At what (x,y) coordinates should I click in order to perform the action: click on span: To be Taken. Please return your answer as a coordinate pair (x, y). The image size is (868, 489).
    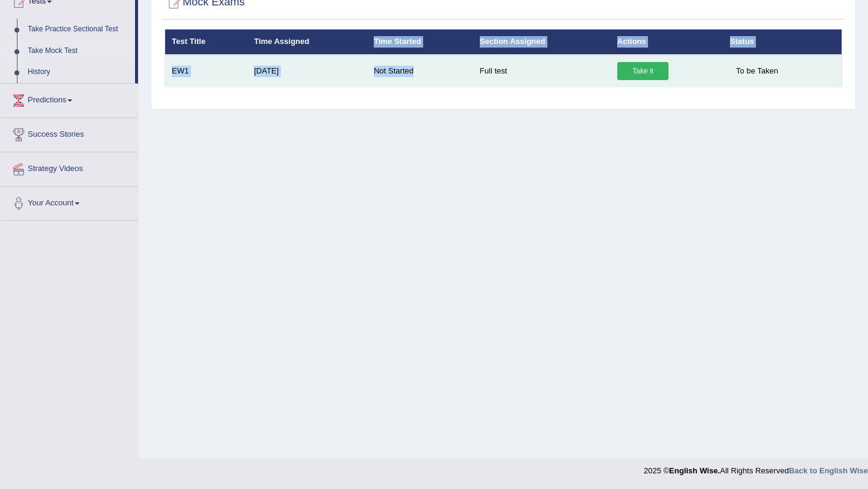
    Looking at the image, I should click on (757, 71).